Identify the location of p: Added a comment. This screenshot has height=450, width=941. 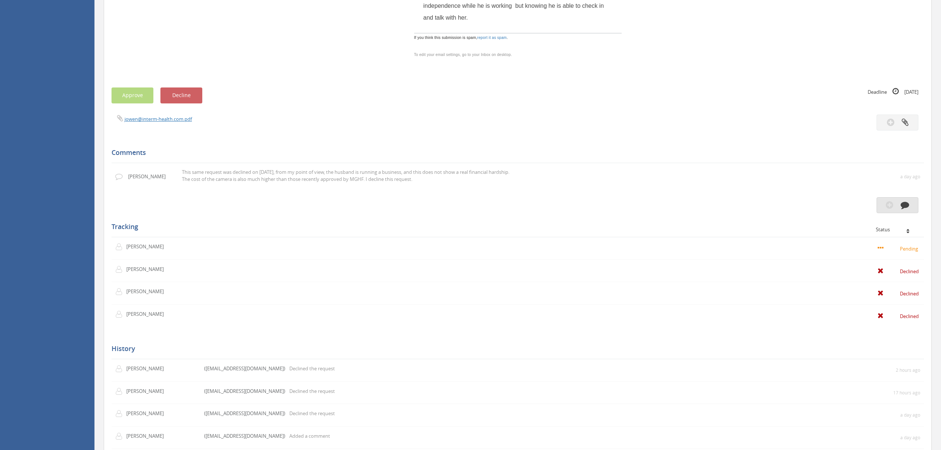
(310, 436).